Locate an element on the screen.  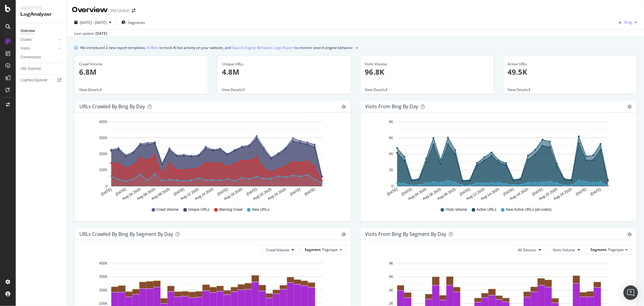
div: URLs Crawled by Bing by day is located at coordinates (112, 106).